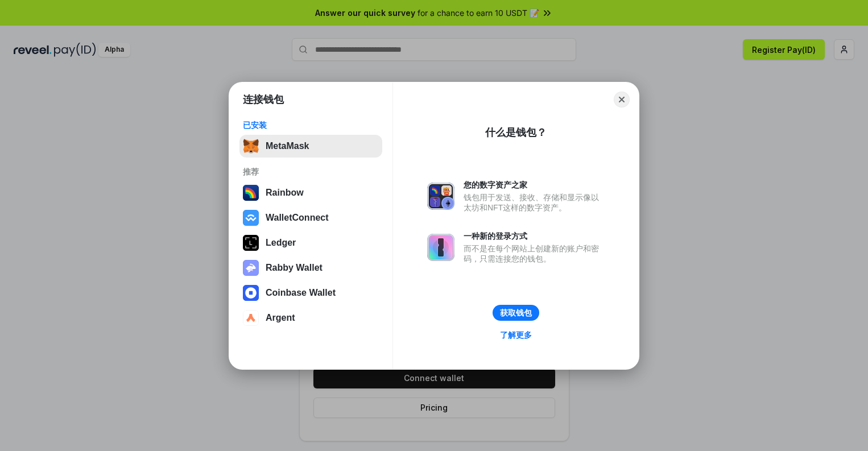 The image size is (868, 451). Describe the element at coordinates (288, 146) in the screenshot. I see `div: MetaMask` at that location.